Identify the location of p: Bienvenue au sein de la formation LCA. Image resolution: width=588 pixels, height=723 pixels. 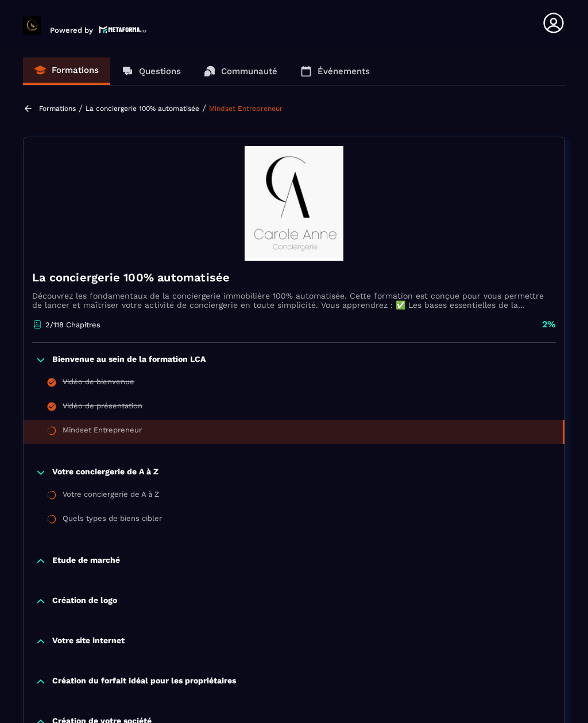
(129, 361).